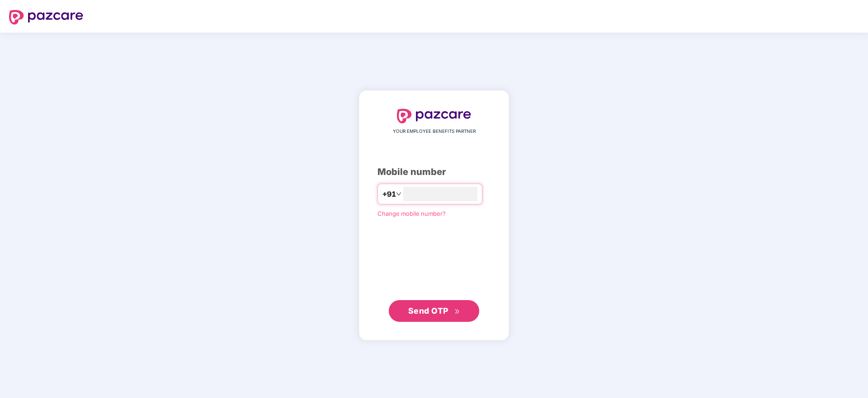  I want to click on span: down, so click(399, 194).